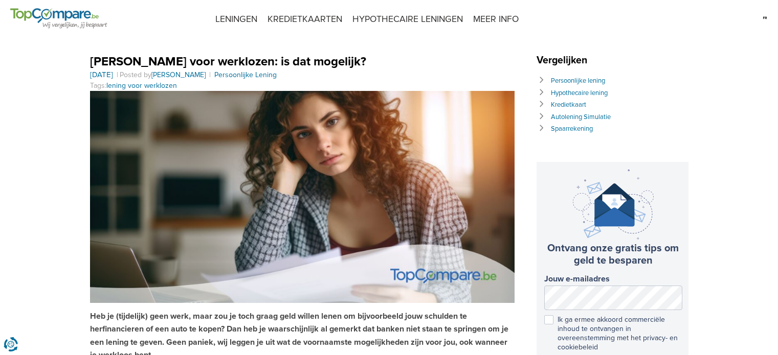 The height and width of the screenshot is (355, 778). I want to click on h3: Ontvang onze gratis tips om geld te besparen, so click(613, 255).